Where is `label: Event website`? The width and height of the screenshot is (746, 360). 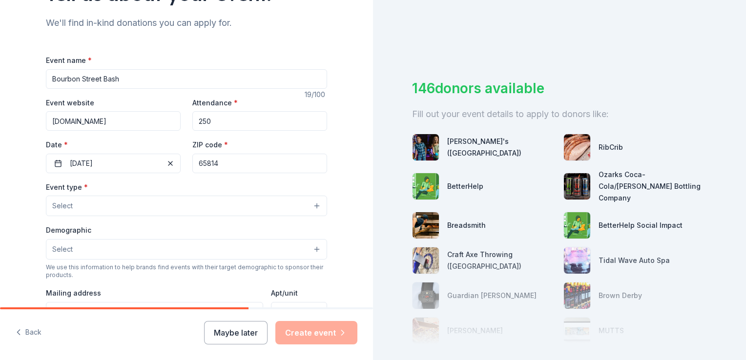 label: Event website is located at coordinates (70, 103).